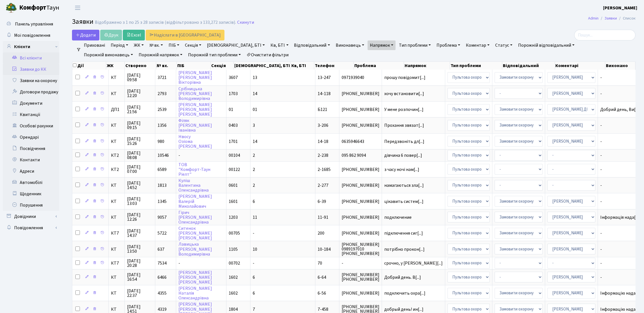 The width and height of the screenshot is (644, 313). Describe the element at coordinates (405, 249) in the screenshot. I see `span: потрібно прокон[...]` at that location.